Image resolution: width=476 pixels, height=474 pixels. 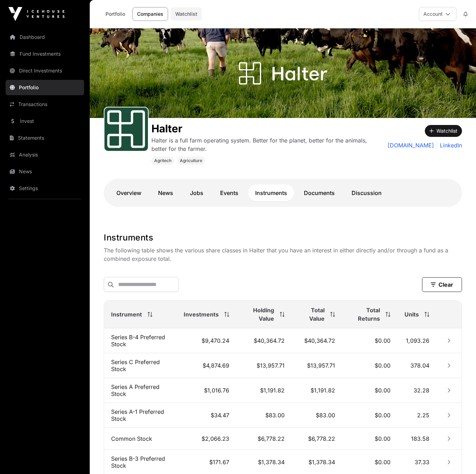 What do you see at coordinates (411, 315) in the screenshot?
I see `span: Units` at bounding box center [411, 315].